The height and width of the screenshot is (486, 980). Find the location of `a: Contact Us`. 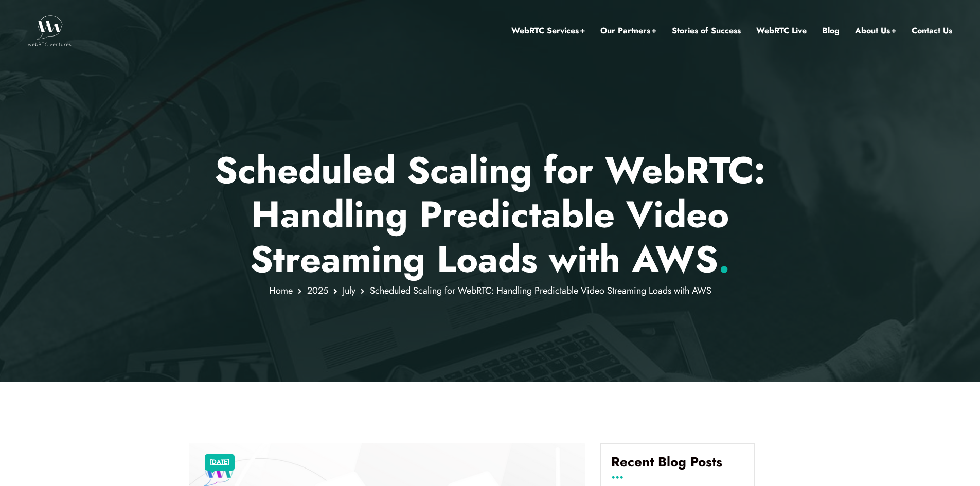

a: Contact Us is located at coordinates (931, 30).